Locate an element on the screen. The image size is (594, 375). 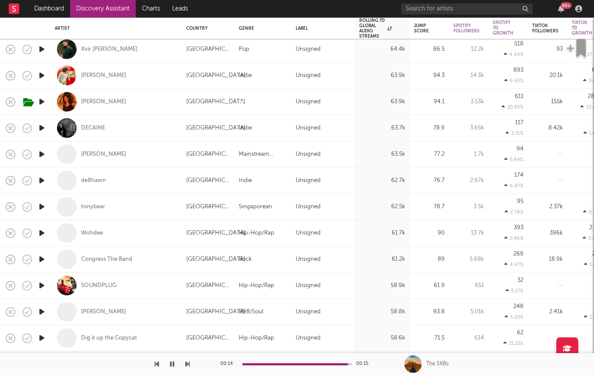
div: 14.3k is located at coordinates (468, 76).